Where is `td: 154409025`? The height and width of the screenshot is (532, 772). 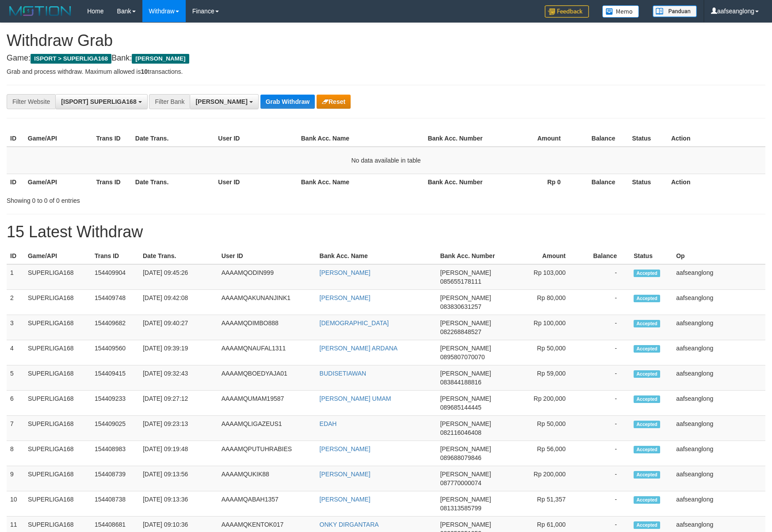
td: 154409025 is located at coordinates (115, 428).